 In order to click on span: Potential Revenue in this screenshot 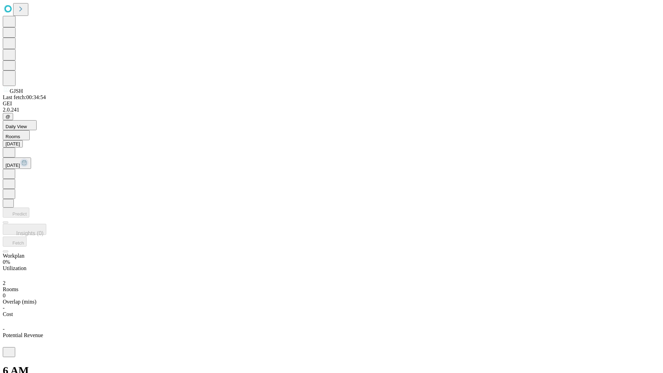, I will do `click(23, 335)`.